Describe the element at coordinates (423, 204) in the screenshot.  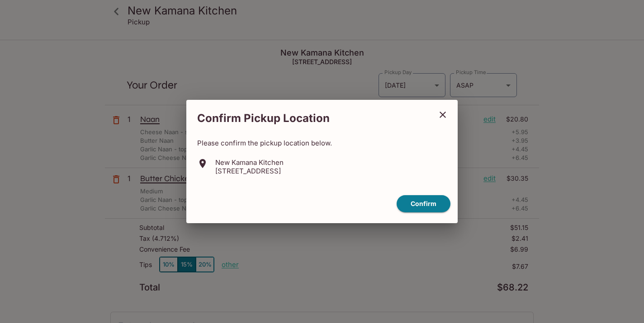
I see `button: confirm` at that location.